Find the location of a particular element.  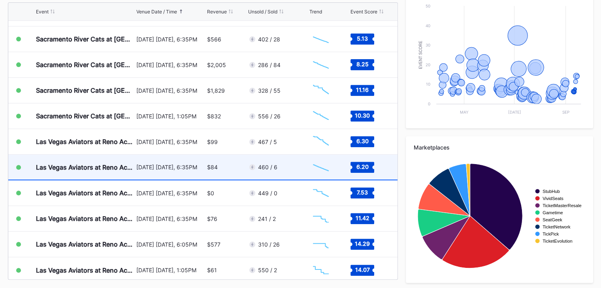

div: 449 / 0 is located at coordinates (267, 193).